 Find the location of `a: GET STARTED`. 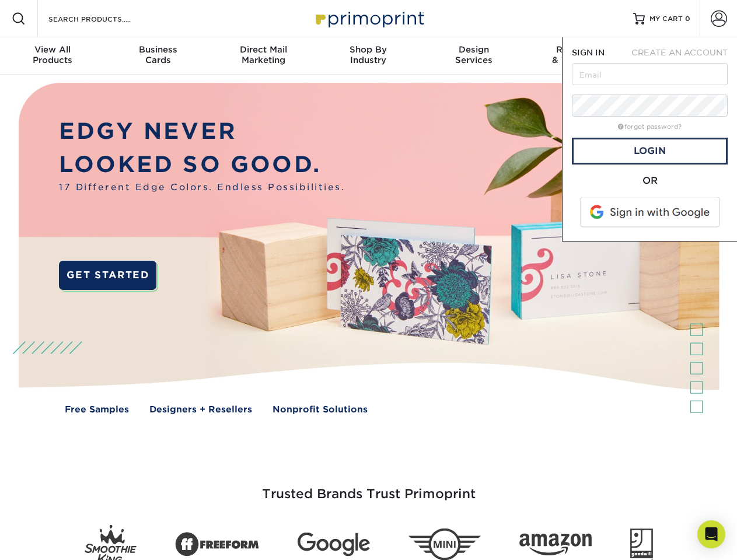

a: GET STARTED is located at coordinates (107, 275).